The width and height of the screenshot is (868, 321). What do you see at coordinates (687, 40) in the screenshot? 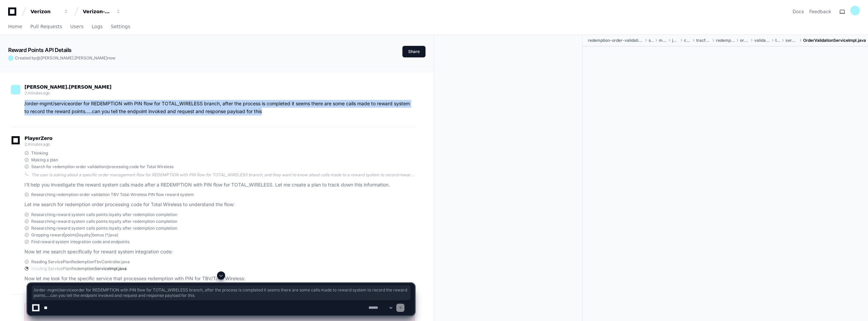
I see `span: com` at bounding box center [687, 40].